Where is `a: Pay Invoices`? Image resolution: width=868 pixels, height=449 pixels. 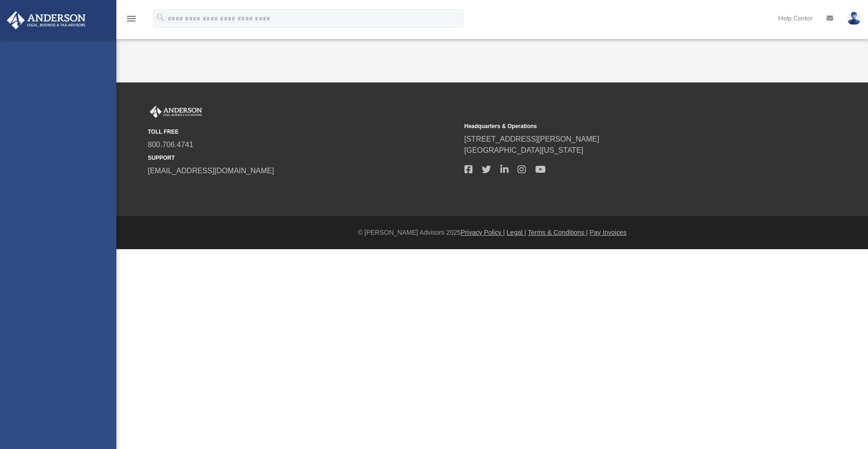 a: Pay Invoices is located at coordinates (608, 232).